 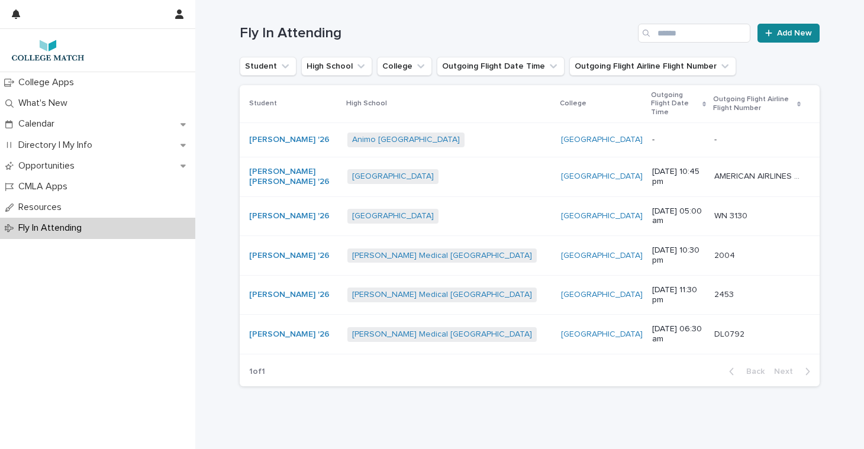 What do you see at coordinates (38, 124) in the screenshot?
I see `p: Calendar` at bounding box center [38, 124].